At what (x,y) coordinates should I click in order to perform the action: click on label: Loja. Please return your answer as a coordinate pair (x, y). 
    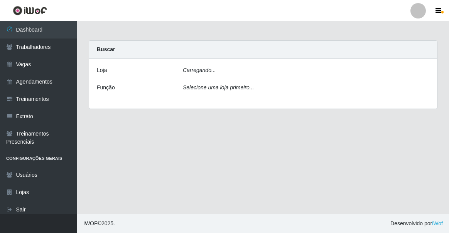
    Looking at the image, I should click on (102, 70).